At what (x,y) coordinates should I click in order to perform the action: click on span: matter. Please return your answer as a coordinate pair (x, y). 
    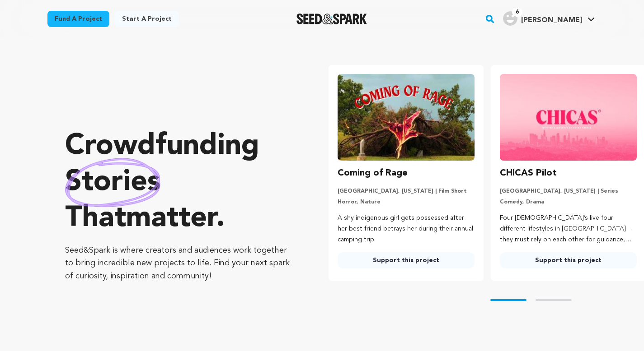
    Looking at the image, I should click on (171, 219).